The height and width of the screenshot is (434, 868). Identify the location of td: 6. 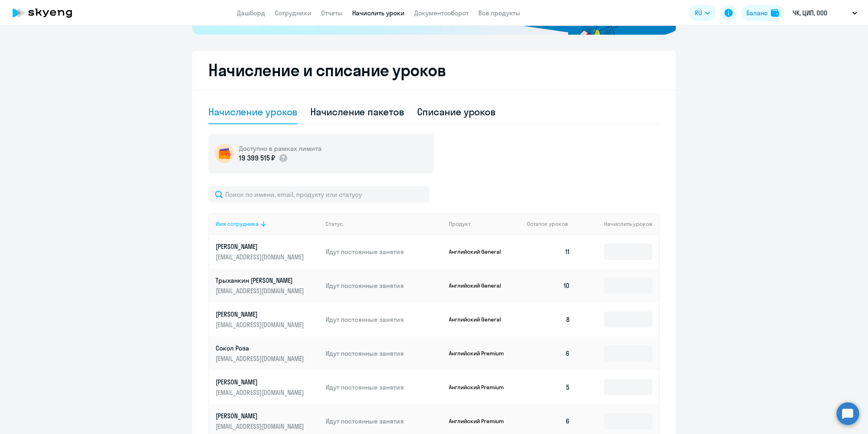
(549, 354).